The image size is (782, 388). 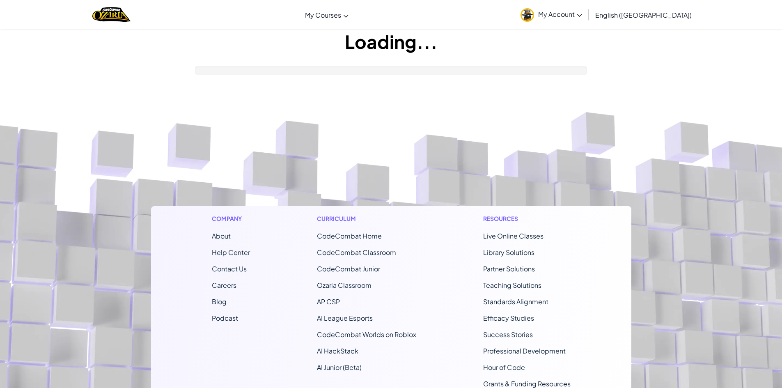 I want to click on a: Efficacy Studies, so click(x=509, y=318).